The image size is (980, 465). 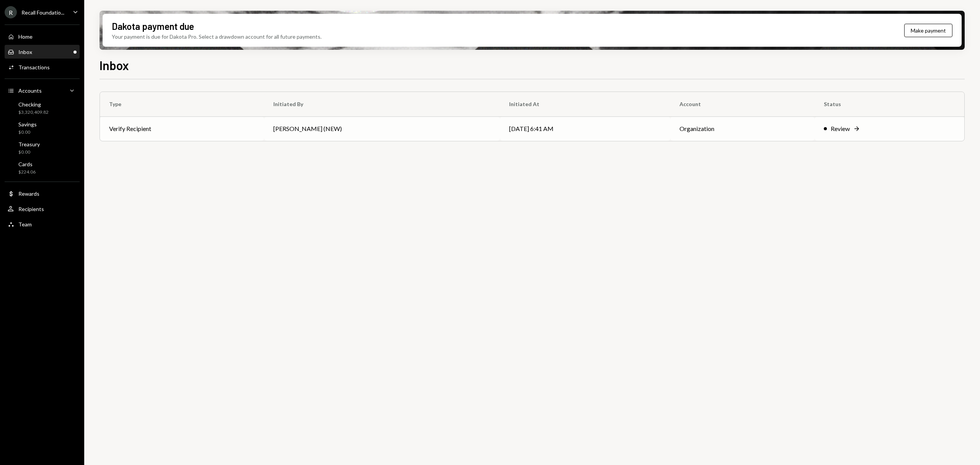 What do you see at coordinates (42, 128) in the screenshot?
I see `a: Savings$0.00` at bounding box center [42, 128].